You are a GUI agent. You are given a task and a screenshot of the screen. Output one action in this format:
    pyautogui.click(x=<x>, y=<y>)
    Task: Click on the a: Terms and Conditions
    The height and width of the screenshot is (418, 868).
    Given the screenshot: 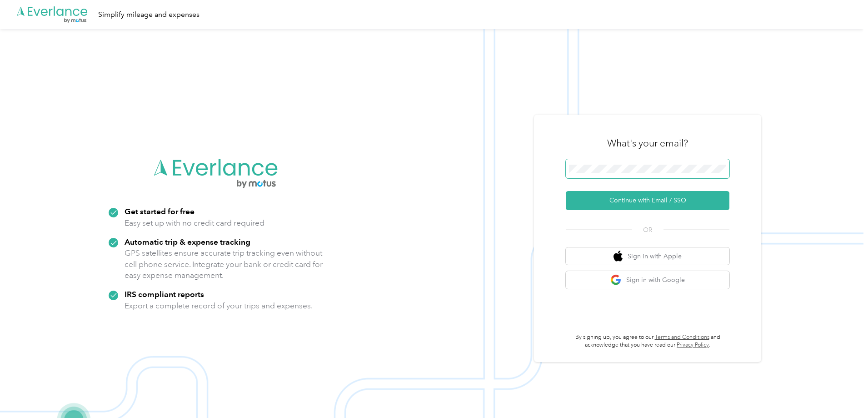 What is the action you would take?
    pyautogui.click(x=682, y=336)
    